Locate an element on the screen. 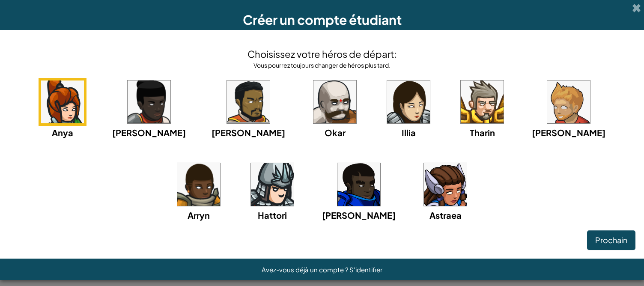 The image size is (644, 286). a: S'identifier is located at coordinates (366, 270).